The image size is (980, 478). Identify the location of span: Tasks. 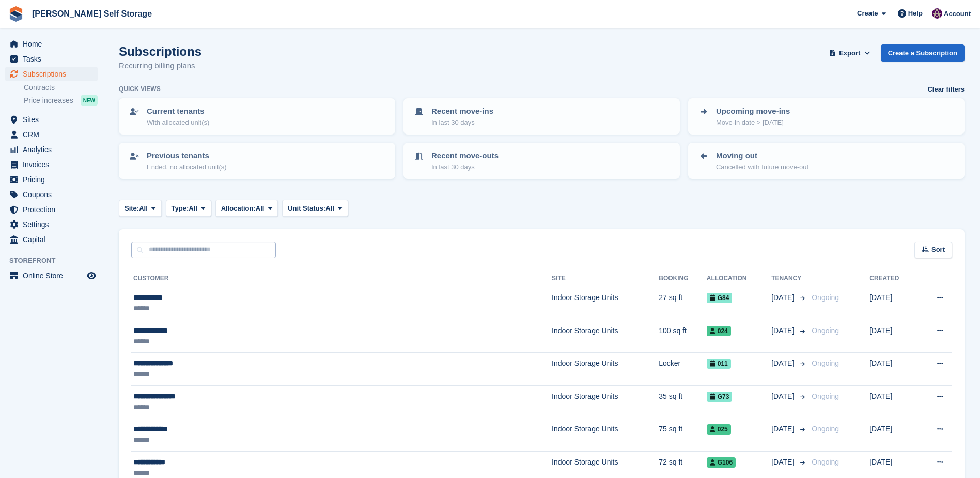
(54, 59).